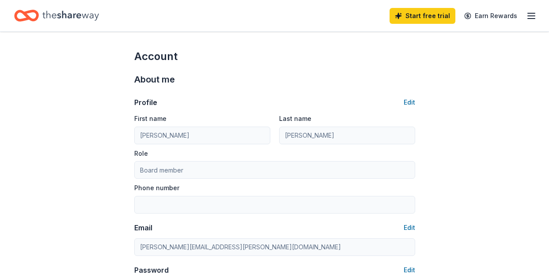 The image size is (549, 278). I want to click on label: Role, so click(141, 154).